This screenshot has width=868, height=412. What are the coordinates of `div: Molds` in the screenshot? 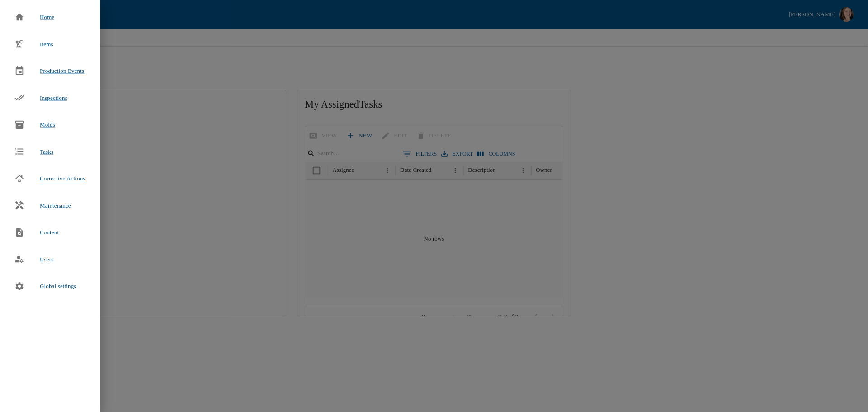 It's located at (34, 125).